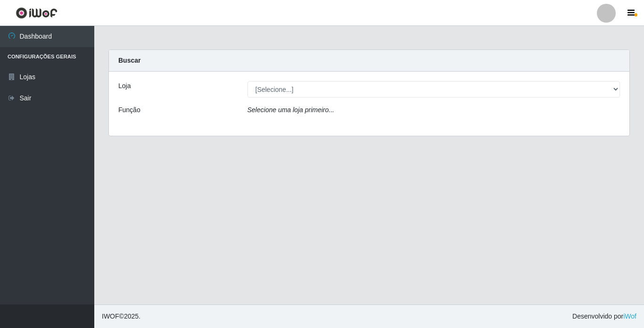 The image size is (644, 328). What do you see at coordinates (604, 316) in the screenshot?
I see `span: Desenvolvido por` at bounding box center [604, 316].